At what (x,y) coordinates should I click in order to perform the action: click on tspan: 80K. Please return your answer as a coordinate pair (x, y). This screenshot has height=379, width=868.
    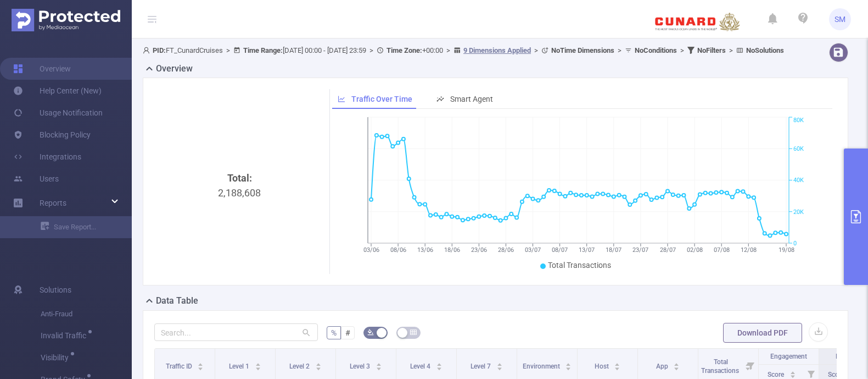
    Looking at the image, I should click on (799, 120).